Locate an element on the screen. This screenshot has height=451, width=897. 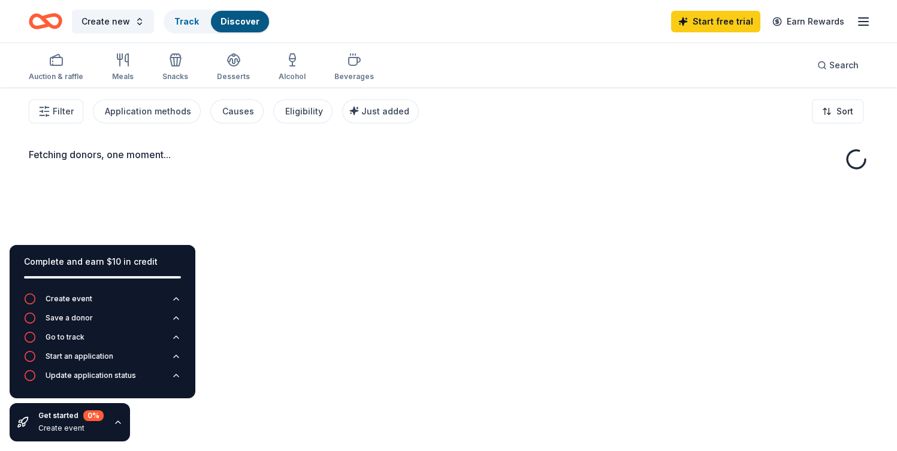
a: Start free trial is located at coordinates (716, 22).